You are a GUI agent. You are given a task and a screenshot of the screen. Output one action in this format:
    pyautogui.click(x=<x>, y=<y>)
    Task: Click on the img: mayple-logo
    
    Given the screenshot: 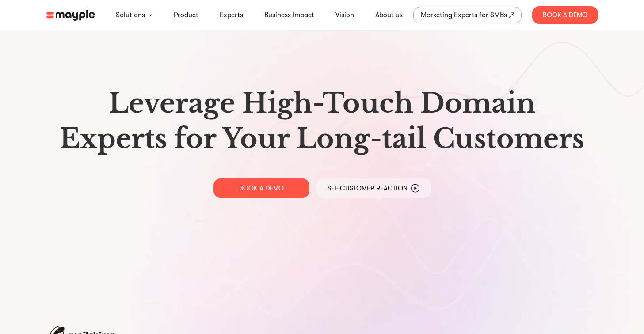 What is the action you would take?
    pyautogui.click(x=71, y=15)
    